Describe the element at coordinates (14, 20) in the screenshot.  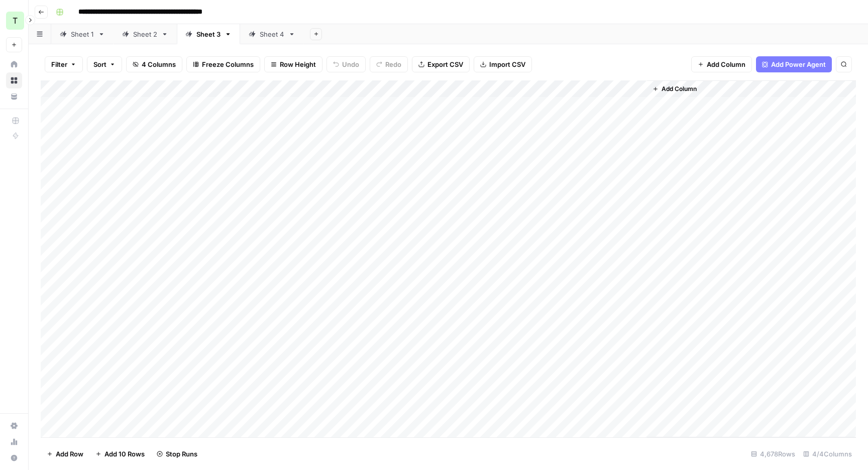
I see `button: Workspace: TY SEO Team` at that location.